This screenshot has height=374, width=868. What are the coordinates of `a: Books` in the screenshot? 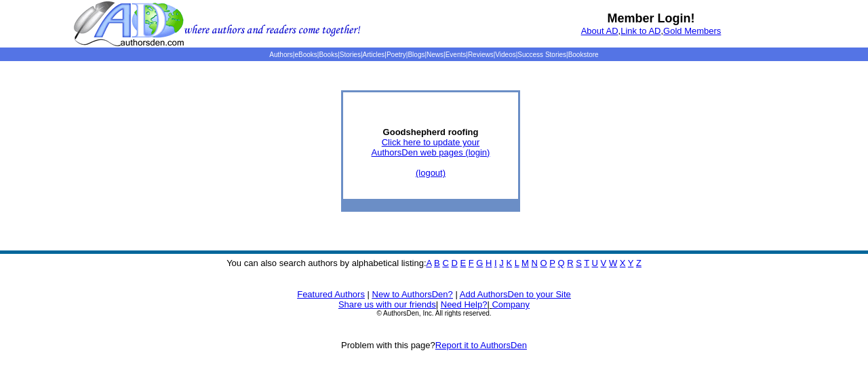 It's located at (328, 54).